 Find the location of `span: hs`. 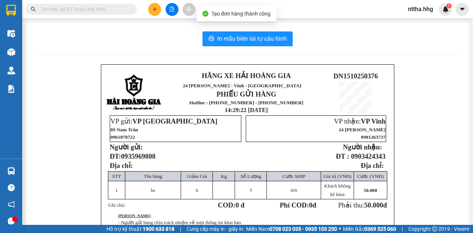

span: hs is located at coordinates (153, 190).